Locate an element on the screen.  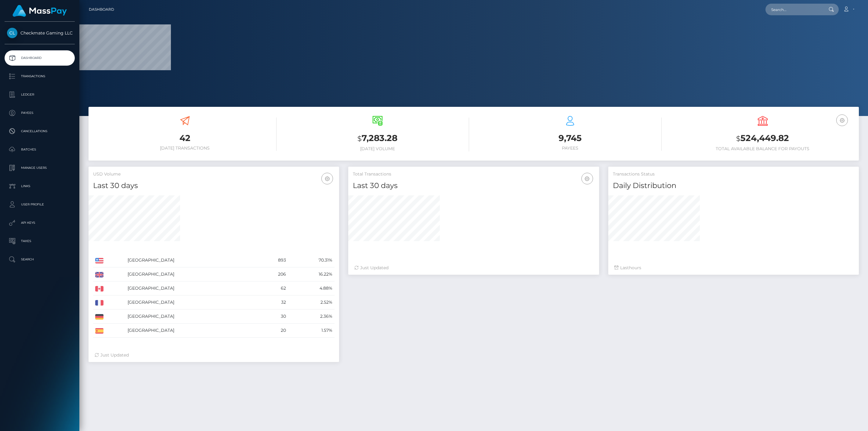
a: Payees is located at coordinates (40, 113).